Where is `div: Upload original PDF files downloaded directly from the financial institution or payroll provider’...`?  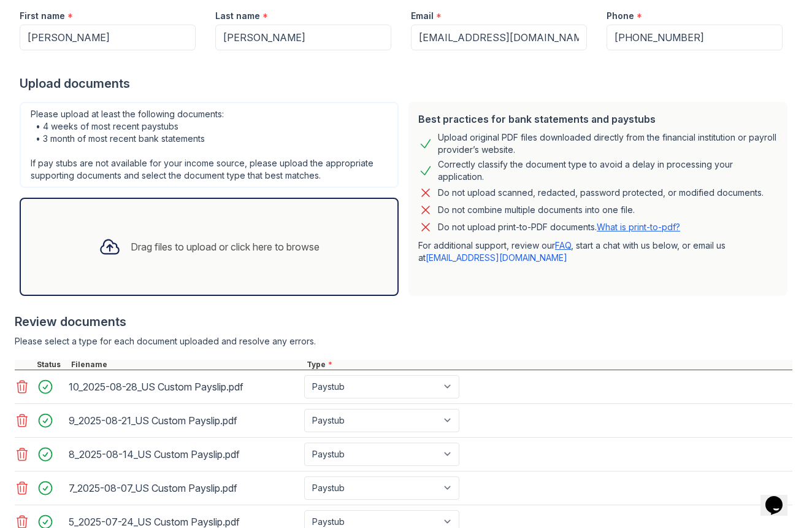 div: Upload original PDF files downloaded directly from the financial institution or payroll provider’... is located at coordinates (607, 144).